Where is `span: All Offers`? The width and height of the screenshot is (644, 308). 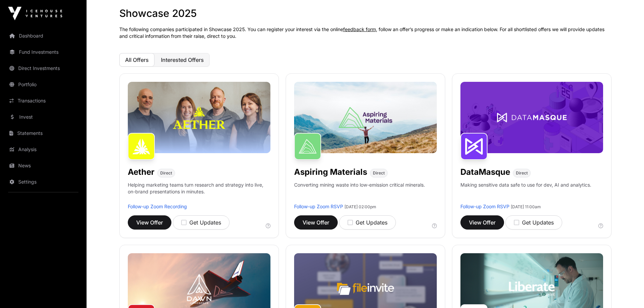 span: All Offers is located at coordinates (137, 60).